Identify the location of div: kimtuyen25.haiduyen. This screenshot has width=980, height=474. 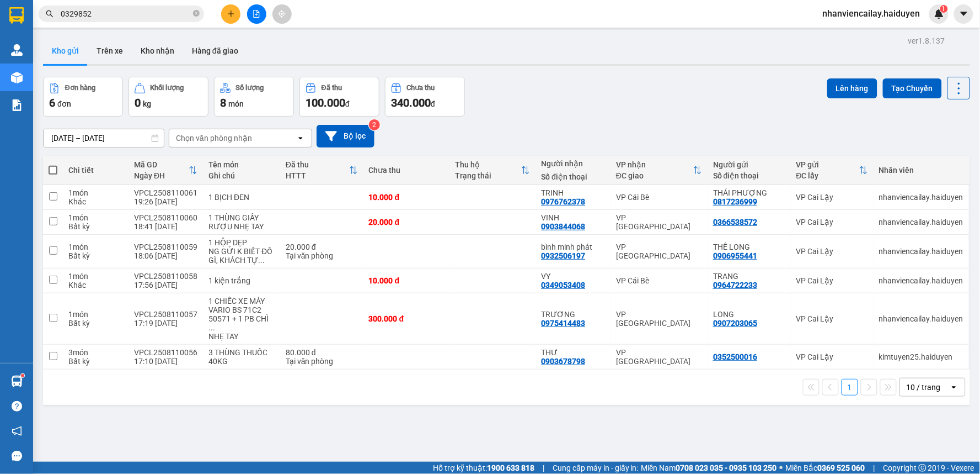
(921, 357).